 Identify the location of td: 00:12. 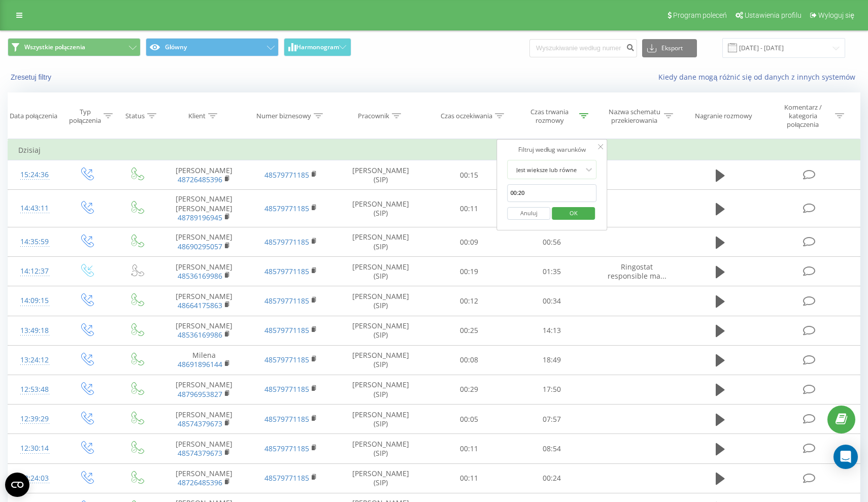
(469, 301).